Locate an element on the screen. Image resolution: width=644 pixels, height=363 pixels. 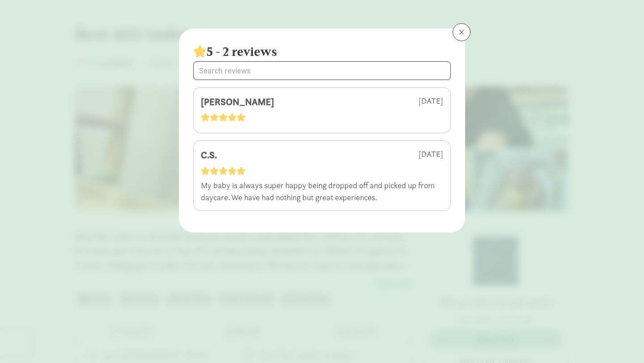
div: My baby is always super happy being dropped off and picked up from daycare. We have had nothing b... is located at coordinates (322, 191).